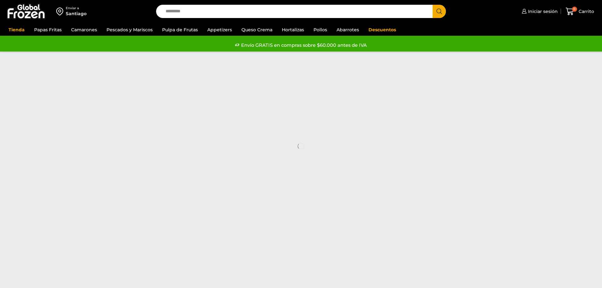 This screenshot has height=288, width=602. I want to click on a: Camarones, so click(84, 30).